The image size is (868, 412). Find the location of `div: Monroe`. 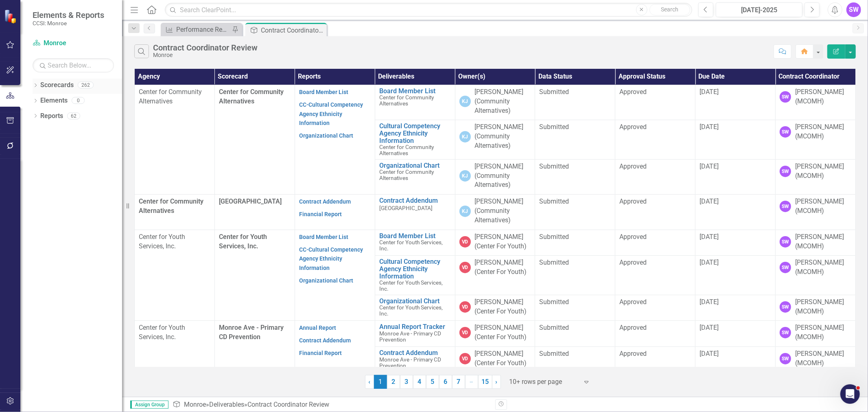

div: Monroe is located at coordinates (205, 55).